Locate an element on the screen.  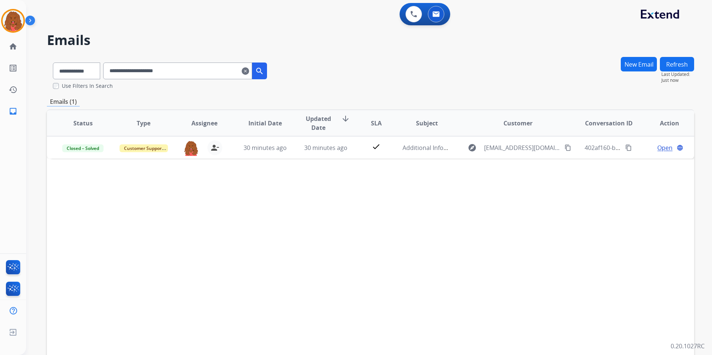
span: Customer is located at coordinates (518, 123).